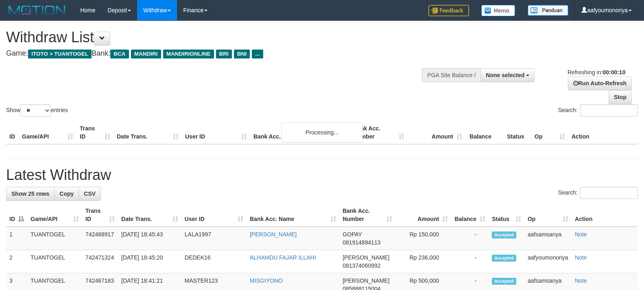 The image size is (644, 290). I want to click on a: ALHAMDU FAJAR ILLAHI, so click(282, 257).